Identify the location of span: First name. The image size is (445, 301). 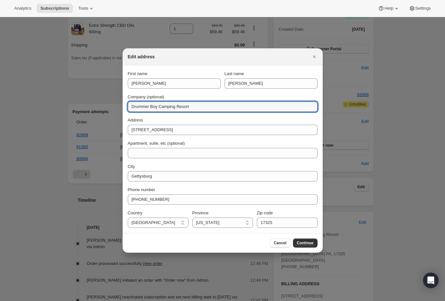
(137, 74).